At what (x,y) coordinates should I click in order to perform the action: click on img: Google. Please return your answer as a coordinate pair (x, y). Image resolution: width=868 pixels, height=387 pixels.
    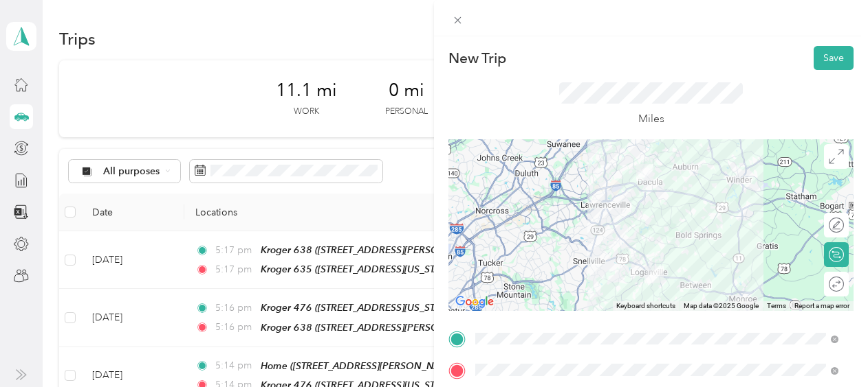
    Looking at the image, I should click on (475, 303).